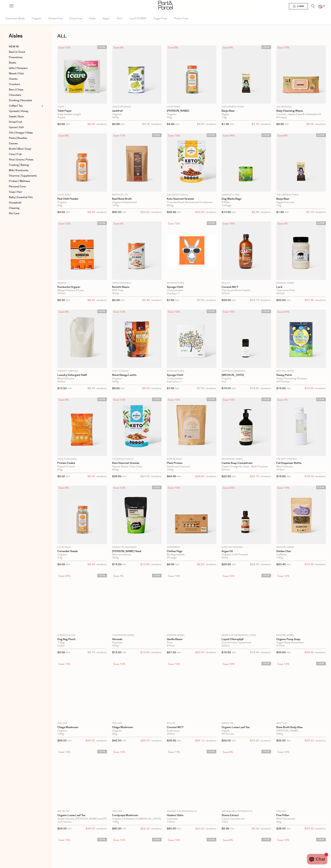  I want to click on p: Natural Patch, so click(300, 371).